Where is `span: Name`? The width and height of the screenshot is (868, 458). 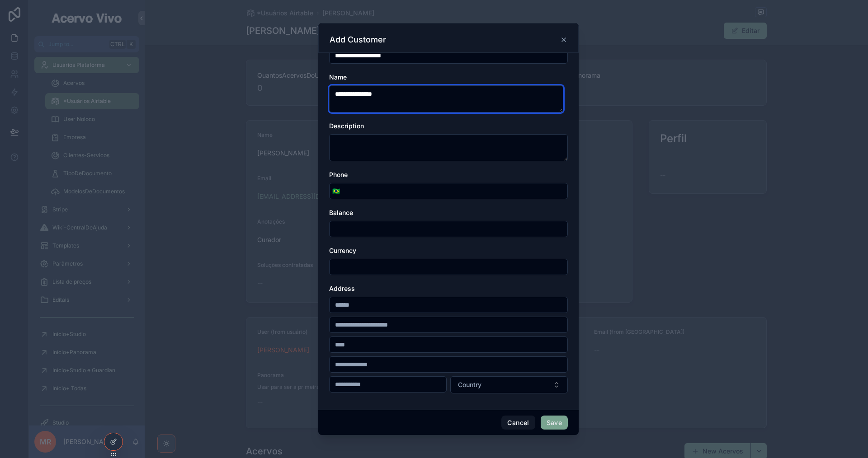 span: Name is located at coordinates (338, 77).